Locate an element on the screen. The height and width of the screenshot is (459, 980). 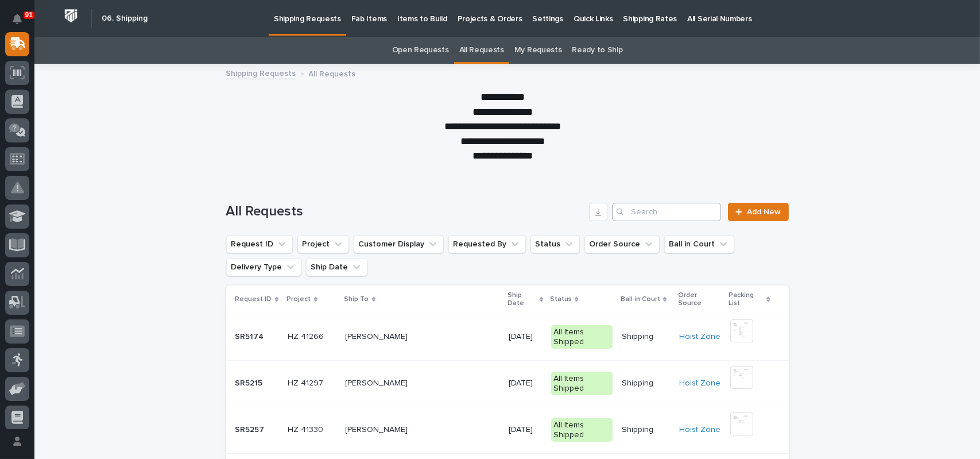
button: Notifications is located at coordinates (17, 19).